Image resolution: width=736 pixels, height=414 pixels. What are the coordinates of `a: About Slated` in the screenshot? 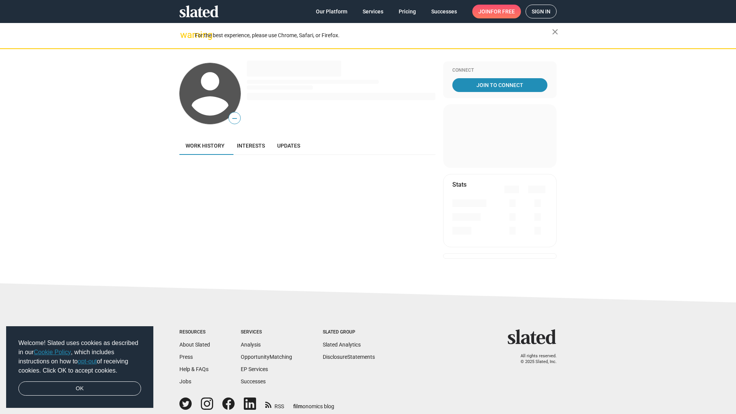 It's located at (195, 345).